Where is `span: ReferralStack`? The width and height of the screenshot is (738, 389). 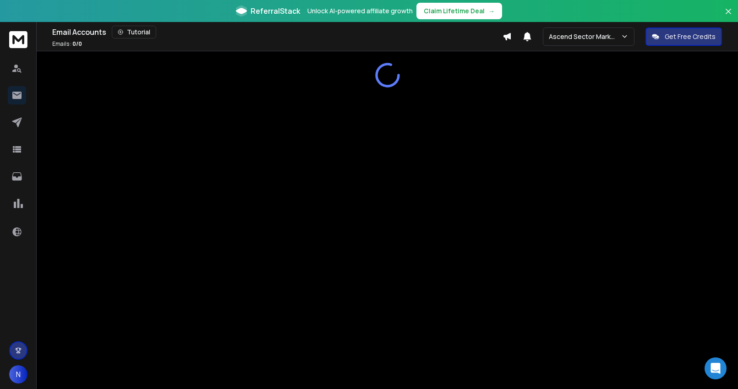 span: ReferralStack is located at coordinates (275, 11).